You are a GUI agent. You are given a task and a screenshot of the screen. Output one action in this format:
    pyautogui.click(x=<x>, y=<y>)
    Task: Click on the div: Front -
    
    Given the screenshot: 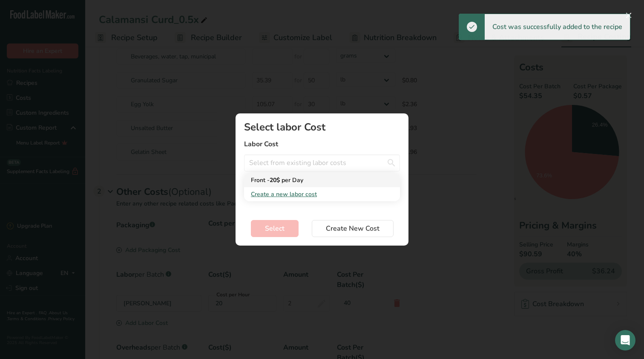 What is the action you would take?
    pyautogui.click(x=315, y=180)
    